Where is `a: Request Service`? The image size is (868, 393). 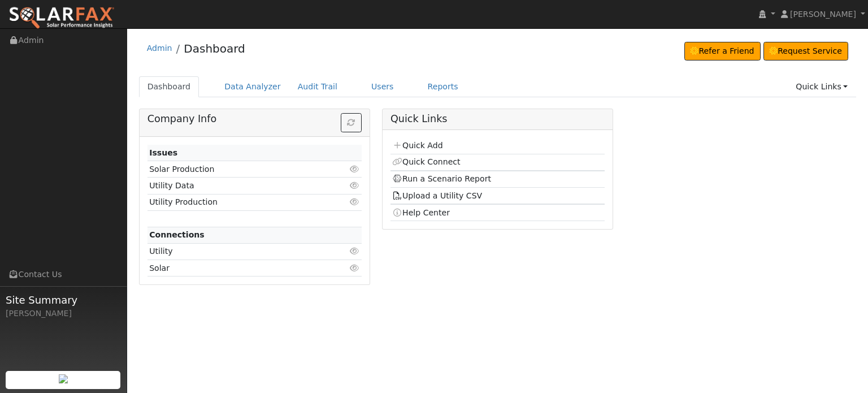 a: Request Service is located at coordinates (806, 51).